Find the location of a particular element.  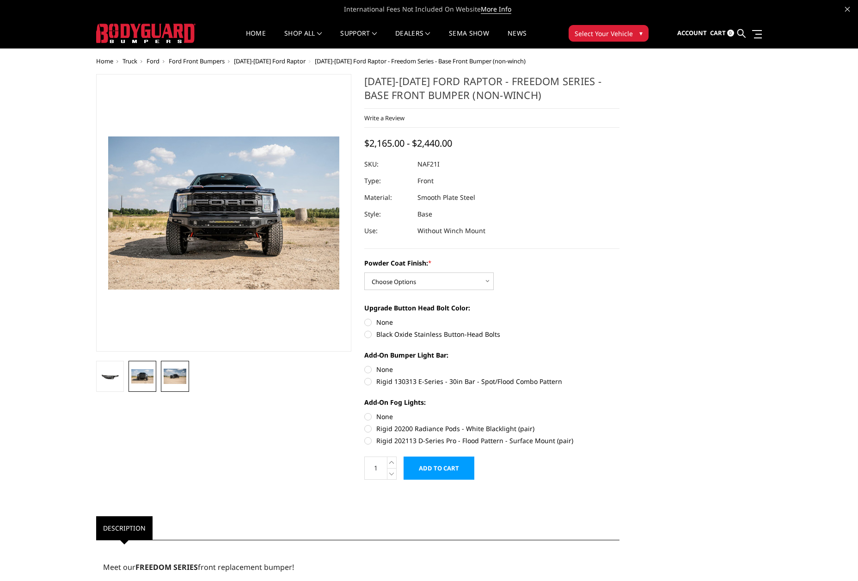

label: Black Oxide Stainless Button-Head Bolts is located at coordinates (492, 334).